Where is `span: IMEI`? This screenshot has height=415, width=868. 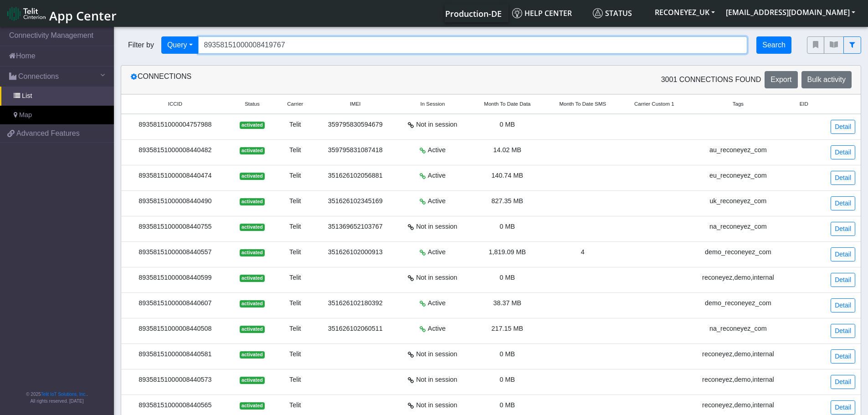 span: IMEI is located at coordinates (355, 104).